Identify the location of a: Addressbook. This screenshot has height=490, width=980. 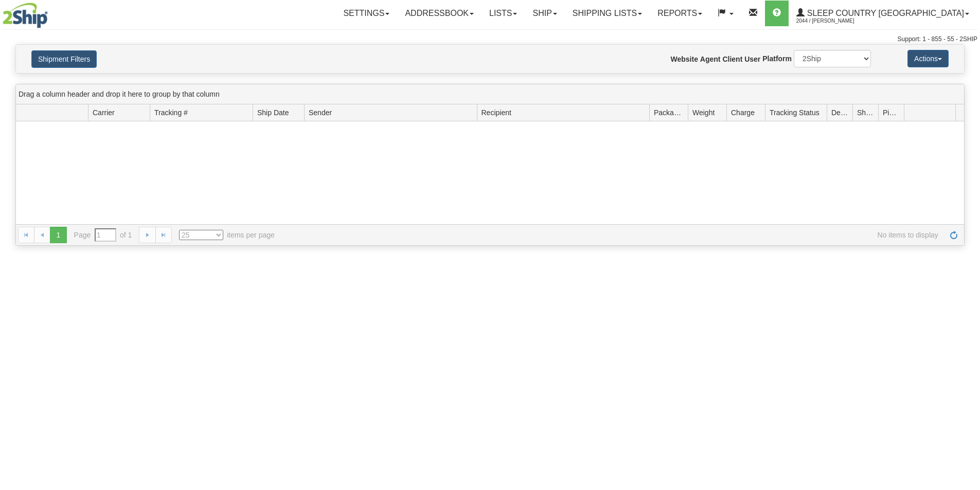
(440, 13).